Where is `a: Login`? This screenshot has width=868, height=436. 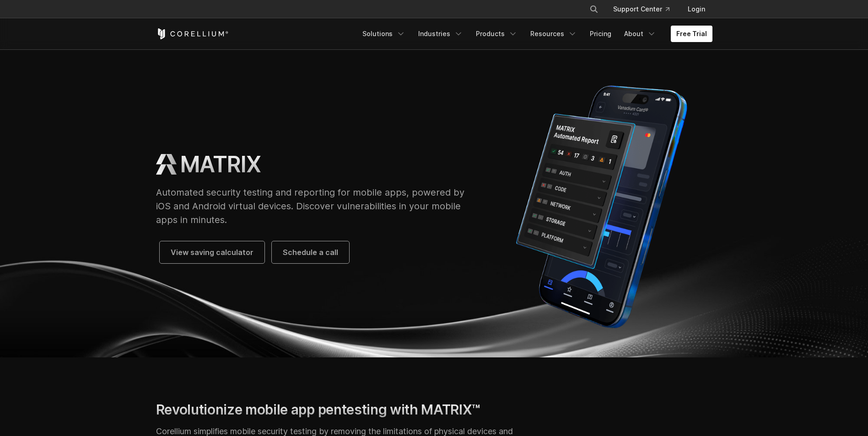 a: Login is located at coordinates (696, 9).